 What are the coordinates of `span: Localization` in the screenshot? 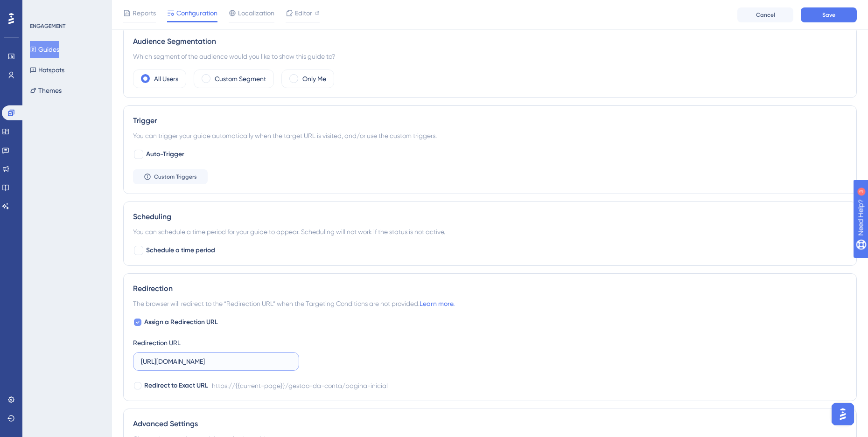 It's located at (256, 13).